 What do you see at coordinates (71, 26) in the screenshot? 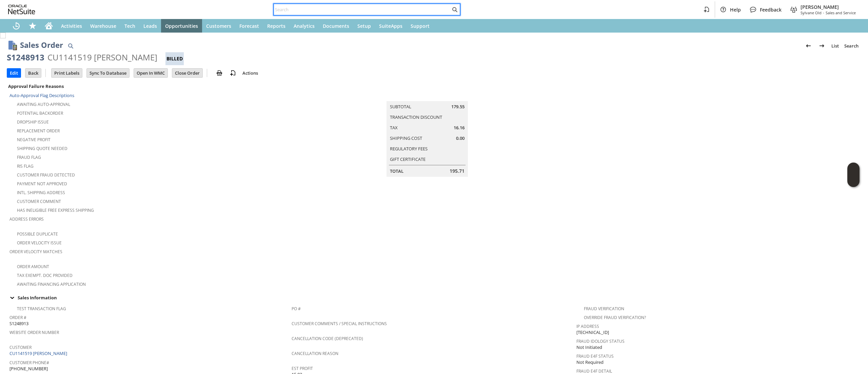
I see `a: Activities` at bounding box center [71, 26].